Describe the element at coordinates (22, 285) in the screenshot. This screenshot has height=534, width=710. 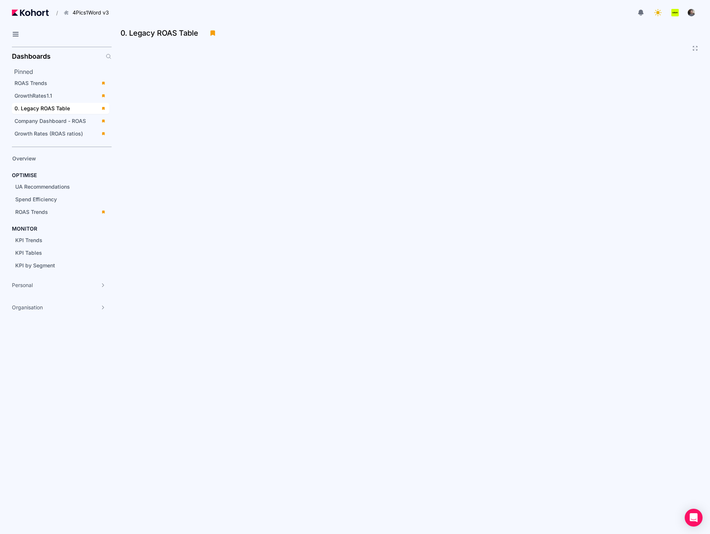
I see `span: Personal` at that location.